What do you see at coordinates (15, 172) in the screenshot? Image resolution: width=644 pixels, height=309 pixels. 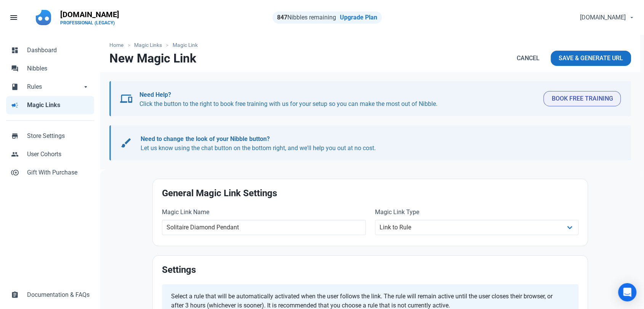 I see `span: control_point_duplicate` at bounding box center [15, 172].